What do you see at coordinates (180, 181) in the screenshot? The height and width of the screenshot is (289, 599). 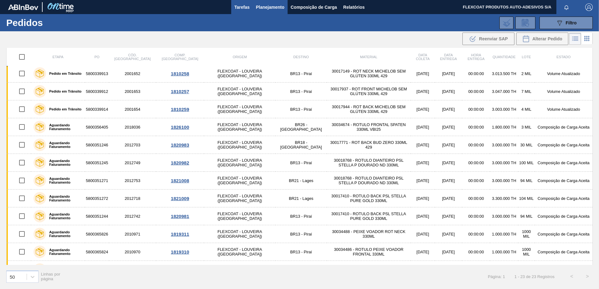 I see `div: 1821008` at bounding box center [180, 181].